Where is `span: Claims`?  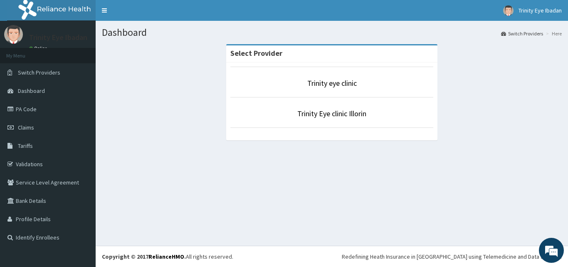
span: Claims is located at coordinates (26, 127).